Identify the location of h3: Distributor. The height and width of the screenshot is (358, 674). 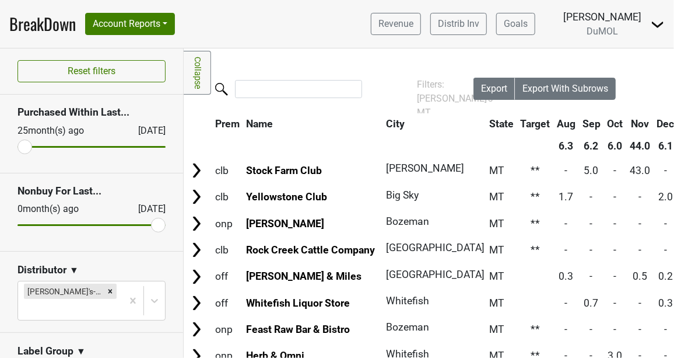
(42, 270).